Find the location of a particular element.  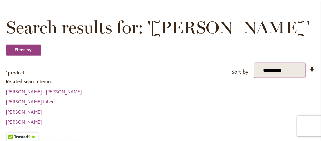

p: product is located at coordinates (15, 73).